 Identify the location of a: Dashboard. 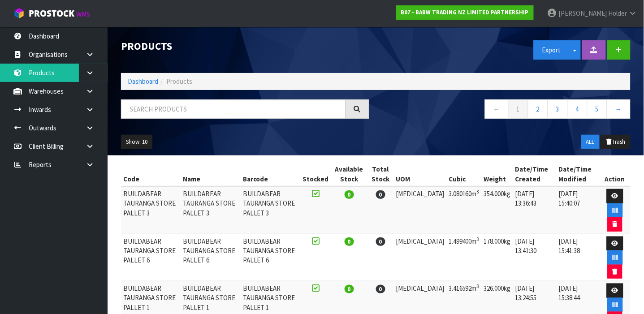
(143, 81).